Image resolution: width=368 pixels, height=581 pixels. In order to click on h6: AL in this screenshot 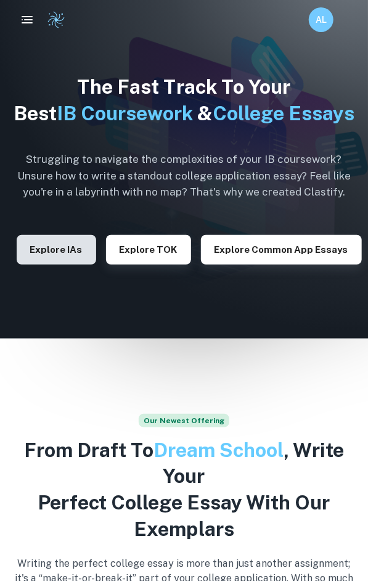, I will do `click(321, 20)`.